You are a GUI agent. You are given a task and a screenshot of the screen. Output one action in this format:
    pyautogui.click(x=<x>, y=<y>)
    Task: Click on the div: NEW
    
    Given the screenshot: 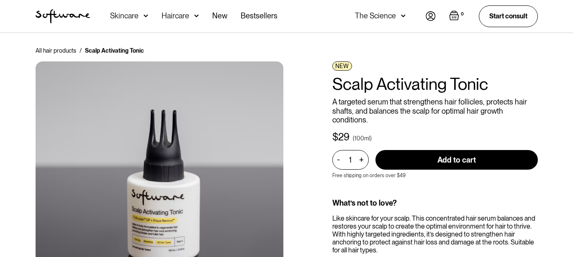 What is the action you would take?
    pyautogui.click(x=342, y=66)
    